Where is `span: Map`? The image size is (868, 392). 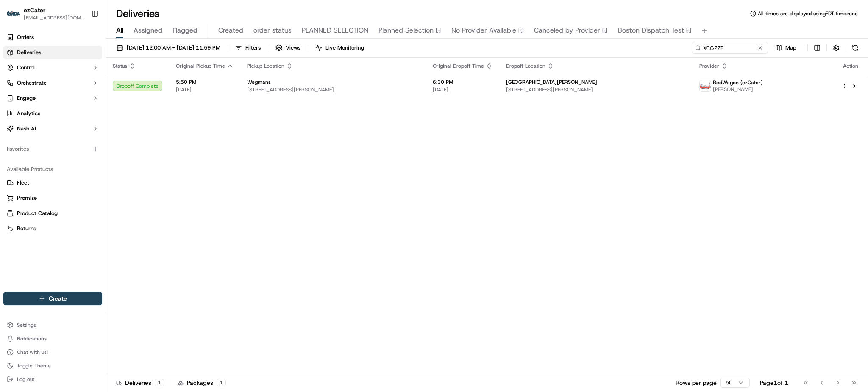 span: Map is located at coordinates (791, 48).